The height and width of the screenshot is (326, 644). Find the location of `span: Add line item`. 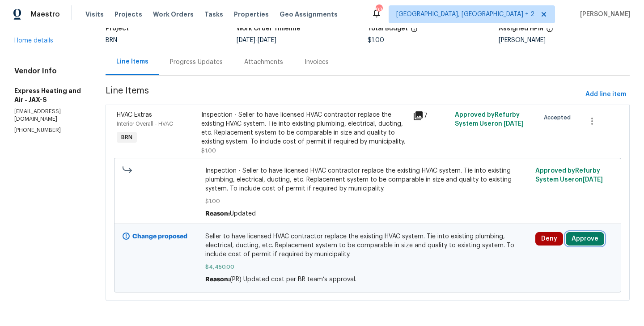

span: Add line item is located at coordinates (605, 95).